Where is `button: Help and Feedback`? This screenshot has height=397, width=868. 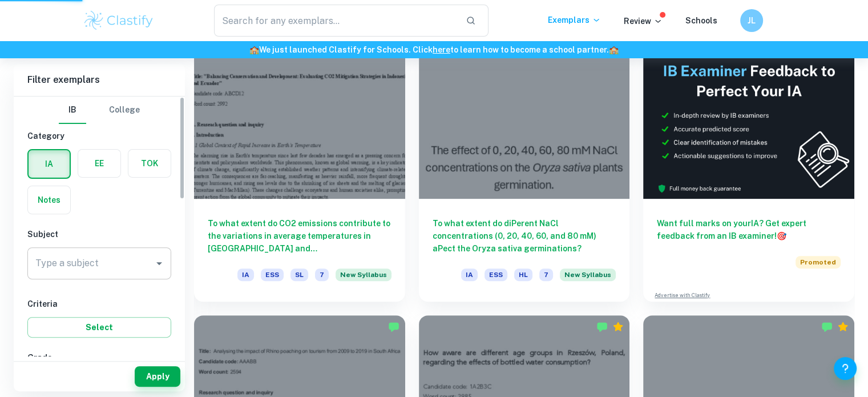
button: Help and Feedback is located at coordinates (846, 369).